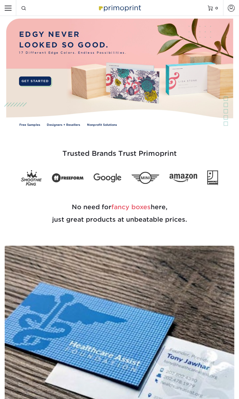  I want to click on h3: Trusted Brands Trust Primoprint, so click(120, 150).